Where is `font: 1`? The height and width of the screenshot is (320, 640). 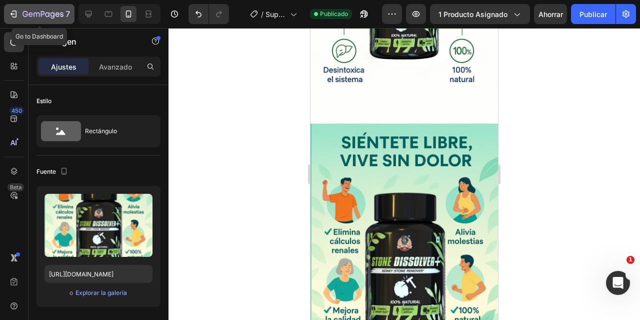
font: 1 is located at coordinates (631, 259).